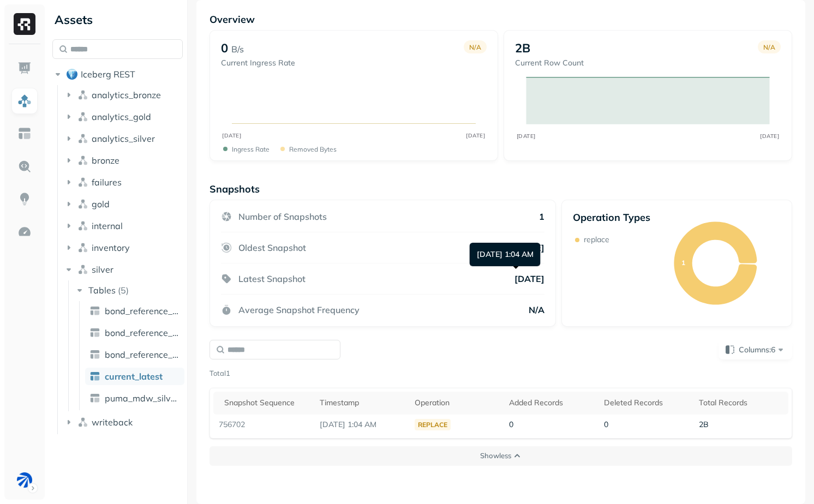 This screenshot has height=504, width=814. What do you see at coordinates (126, 95) in the screenshot?
I see `span: analytics_bronze` at bounding box center [126, 95].